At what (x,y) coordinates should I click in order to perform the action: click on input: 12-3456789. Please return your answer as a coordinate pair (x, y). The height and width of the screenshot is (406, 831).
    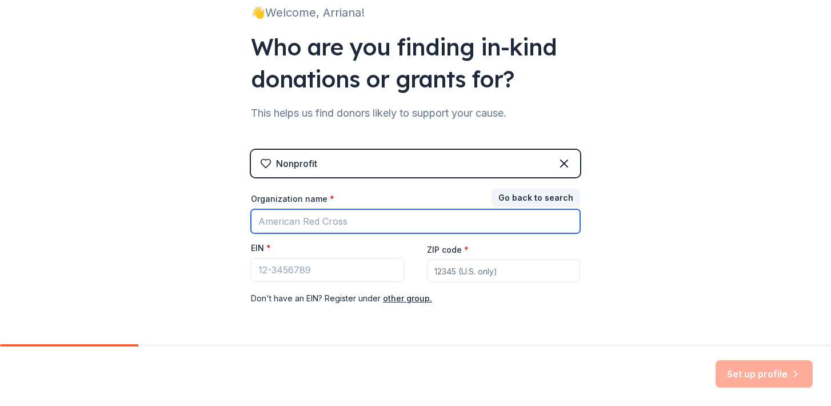
    Looking at the image, I should click on (328, 270).